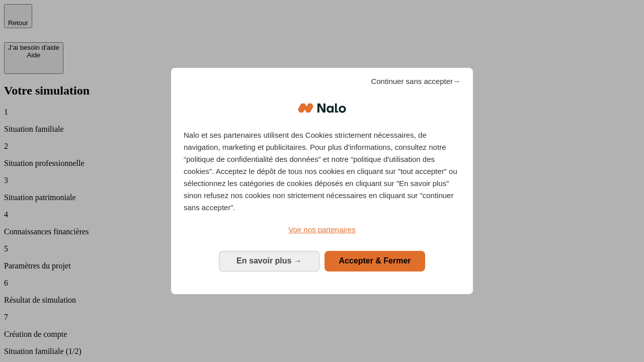 This screenshot has height=362, width=644. I want to click on a: Voir nos partenaires, so click(322, 230).